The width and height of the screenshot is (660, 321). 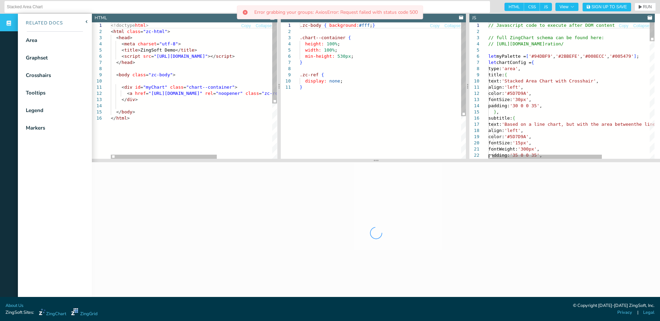 What do you see at coordinates (128, 87) in the screenshot?
I see `span: div` at bounding box center [128, 87].